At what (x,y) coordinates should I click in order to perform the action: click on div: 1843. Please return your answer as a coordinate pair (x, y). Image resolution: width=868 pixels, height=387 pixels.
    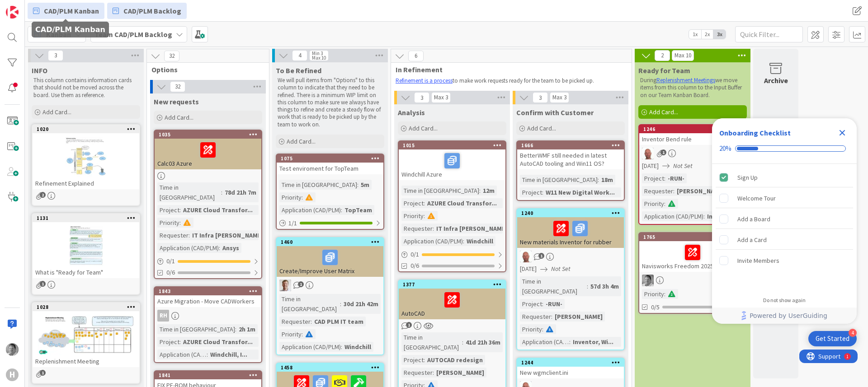
    Looking at the image, I should click on (210, 291).